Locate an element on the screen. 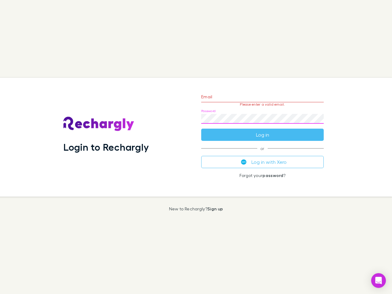 This screenshot has height=294, width=392. div: Open Intercom Messenger is located at coordinates (379, 281).